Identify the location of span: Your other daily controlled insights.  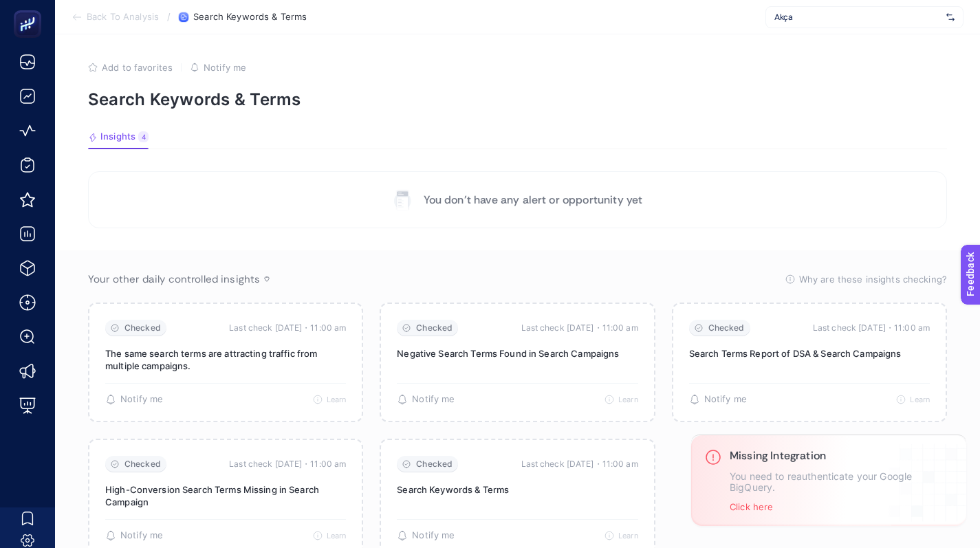
(174, 279).